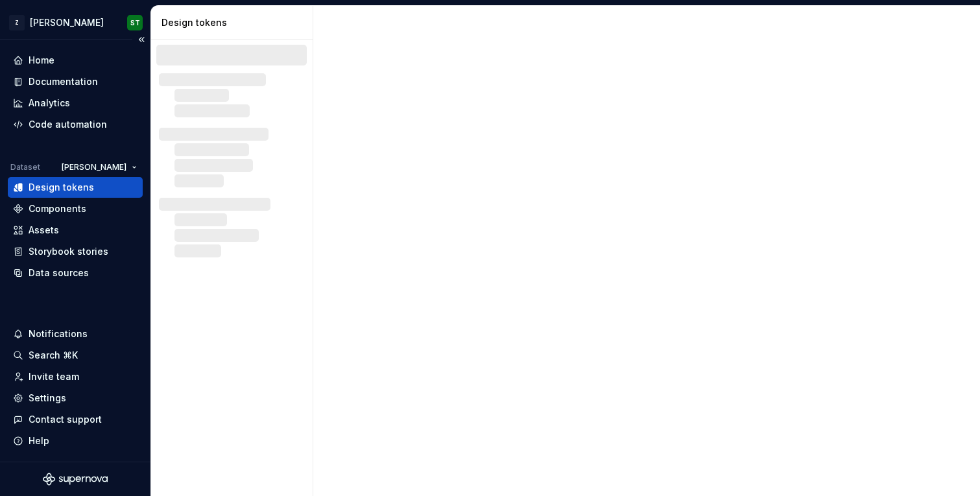 Image resolution: width=980 pixels, height=496 pixels. Describe the element at coordinates (25, 167) in the screenshot. I see `div: Dataset` at that location.